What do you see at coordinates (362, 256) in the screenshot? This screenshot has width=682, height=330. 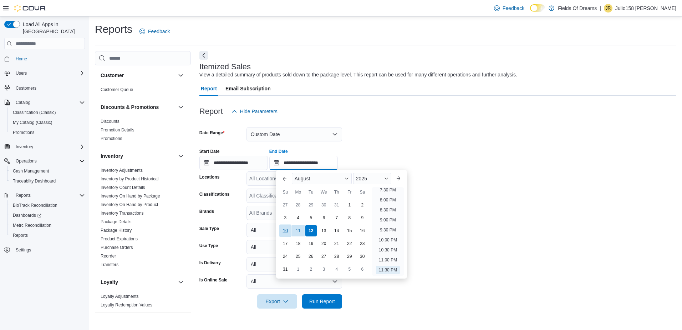 I see `div: day-30` at bounding box center [362, 256].